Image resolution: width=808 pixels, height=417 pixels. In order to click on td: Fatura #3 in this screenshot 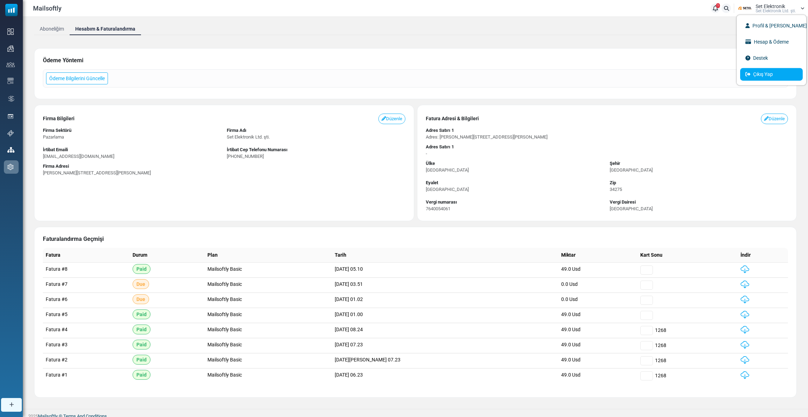, I will do `click(86, 345)`.